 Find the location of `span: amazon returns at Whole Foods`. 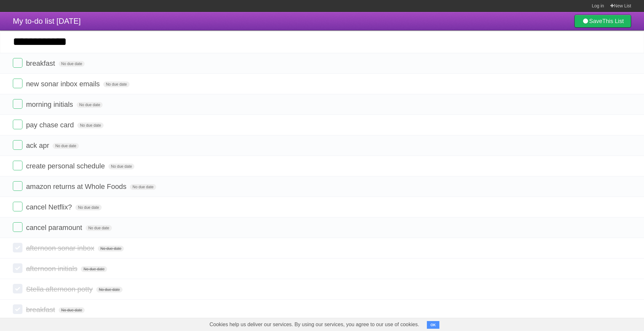

span: amazon returns at Whole Foods is located at coordinates (77, 186).